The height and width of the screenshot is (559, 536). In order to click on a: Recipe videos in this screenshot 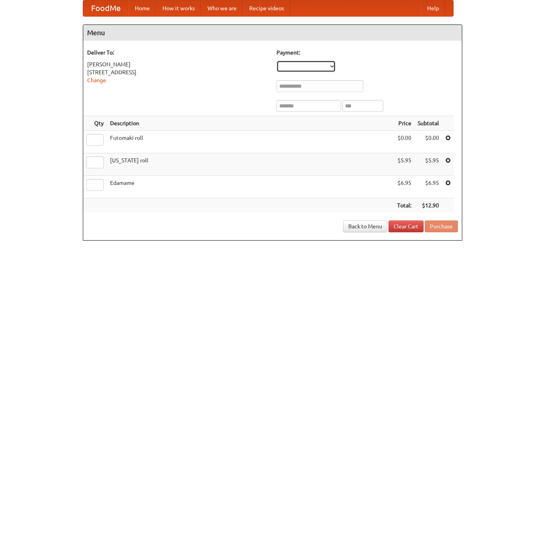, I will do `click(267, 8)`.